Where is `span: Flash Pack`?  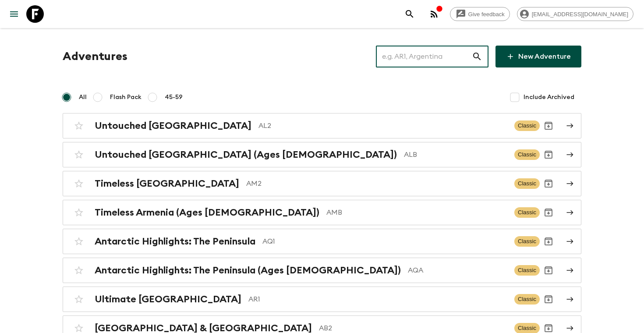
span: Flash Pack is located at coordinates (126, 97).